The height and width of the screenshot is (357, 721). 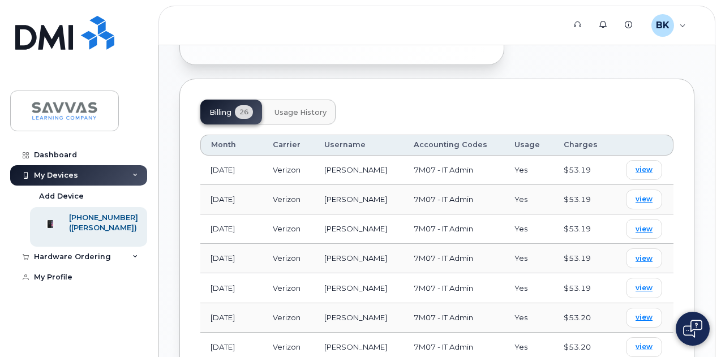 I want to click on th: Accounting Codes, so click(x=454, y=145).